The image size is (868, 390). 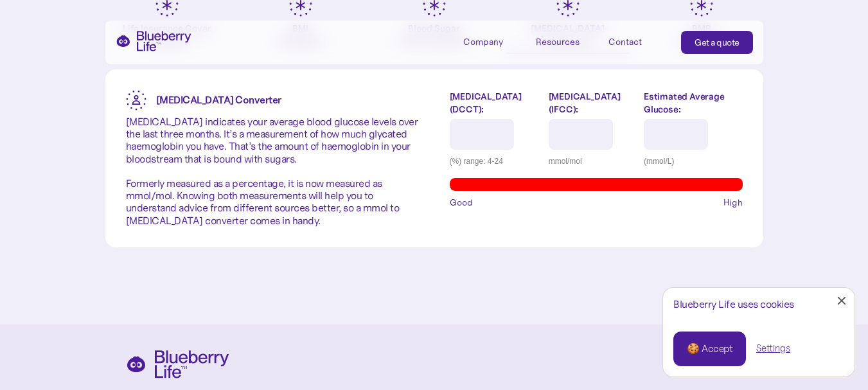 I want to click on div: Settings, so click(x=772, y=348).